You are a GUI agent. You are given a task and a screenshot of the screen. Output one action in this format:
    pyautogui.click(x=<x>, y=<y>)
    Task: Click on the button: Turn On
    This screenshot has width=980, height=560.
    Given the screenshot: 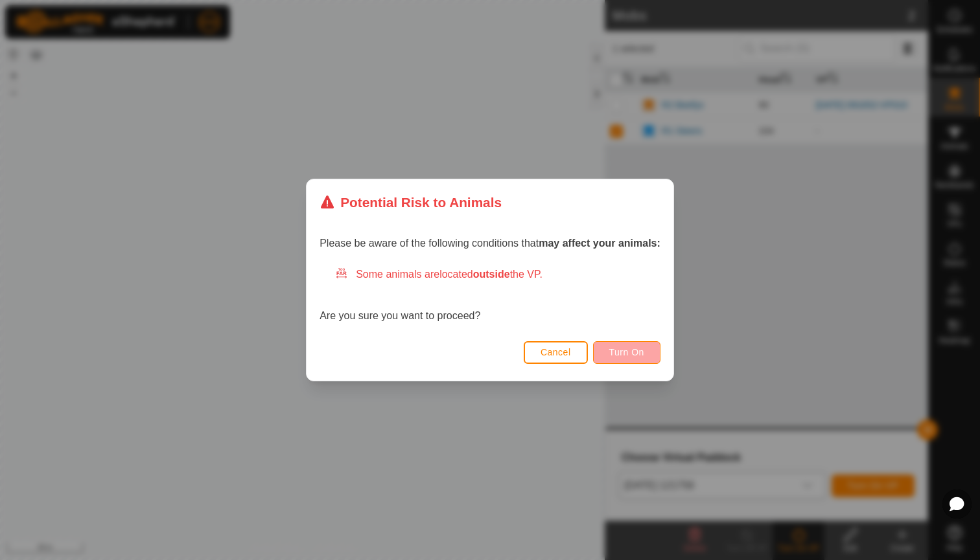 What is the action you would take?
    pyautogui.click(x=627, y=352)
    